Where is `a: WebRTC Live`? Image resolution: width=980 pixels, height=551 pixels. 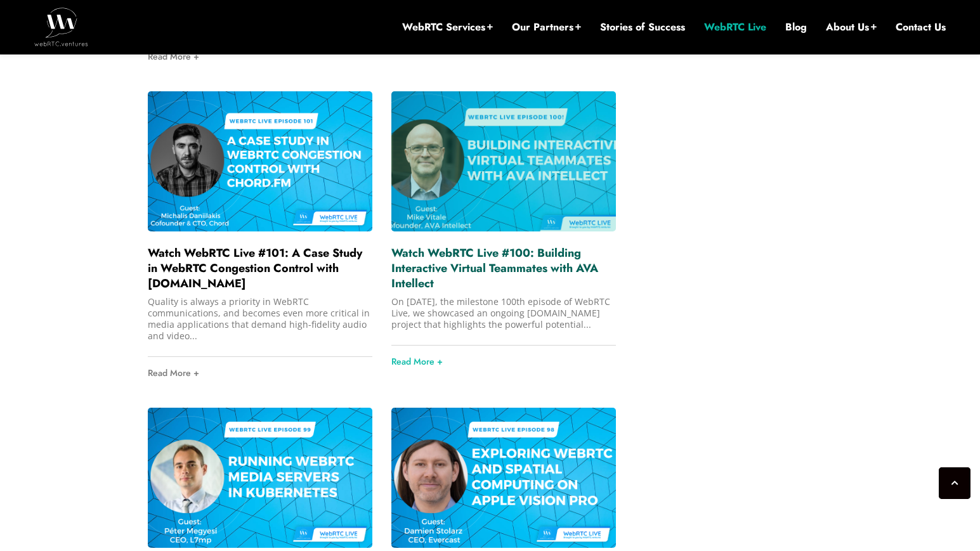
a: WebRTC Live is located at coordinates (736, 27).